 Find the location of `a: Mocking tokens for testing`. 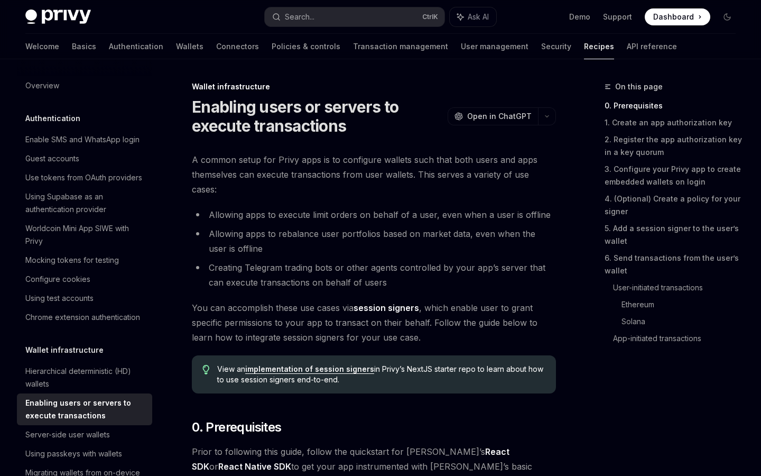

a: Mocking tokens for testing is located at coordinates (85, 260).